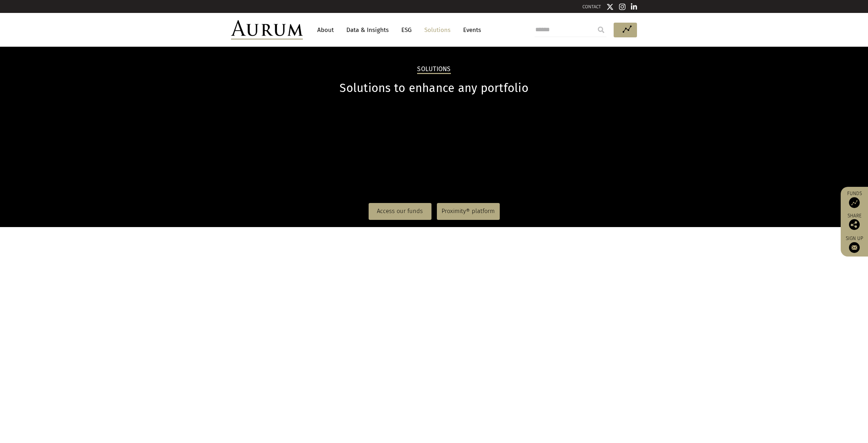  What do you see at coordinates (855, 247) in the screenshot?
I see `img: Sign up to our newsletter` at bounding box center [855, 247].